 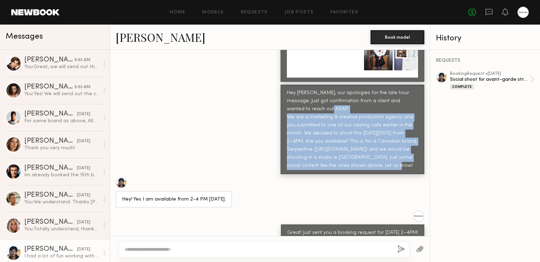 What do you see at coordinates (213, 12) in the screenshot?
I see `a: Models` at bounding box center [213, 12].